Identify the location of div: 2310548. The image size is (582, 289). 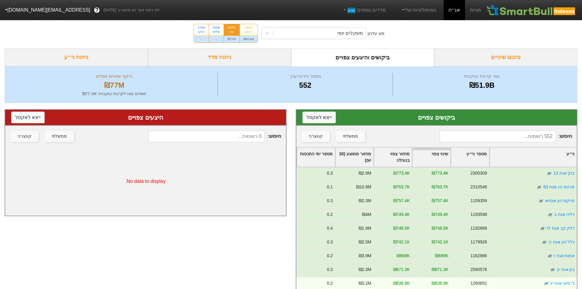
(478, 187).